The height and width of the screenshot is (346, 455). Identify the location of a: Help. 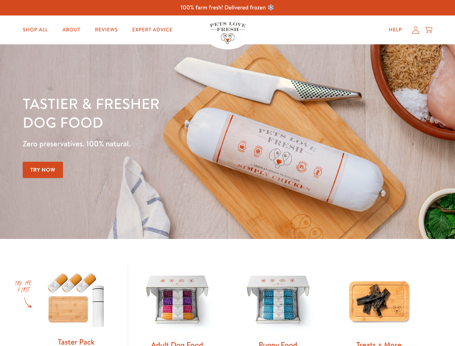
(395, 30).